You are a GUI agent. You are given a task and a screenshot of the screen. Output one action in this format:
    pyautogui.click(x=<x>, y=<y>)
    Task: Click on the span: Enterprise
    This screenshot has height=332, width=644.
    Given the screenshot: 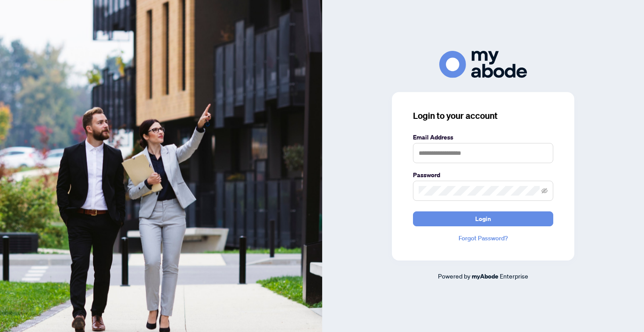 What is the action you would take?
    pyautogui.click(x=514, y=276)
    